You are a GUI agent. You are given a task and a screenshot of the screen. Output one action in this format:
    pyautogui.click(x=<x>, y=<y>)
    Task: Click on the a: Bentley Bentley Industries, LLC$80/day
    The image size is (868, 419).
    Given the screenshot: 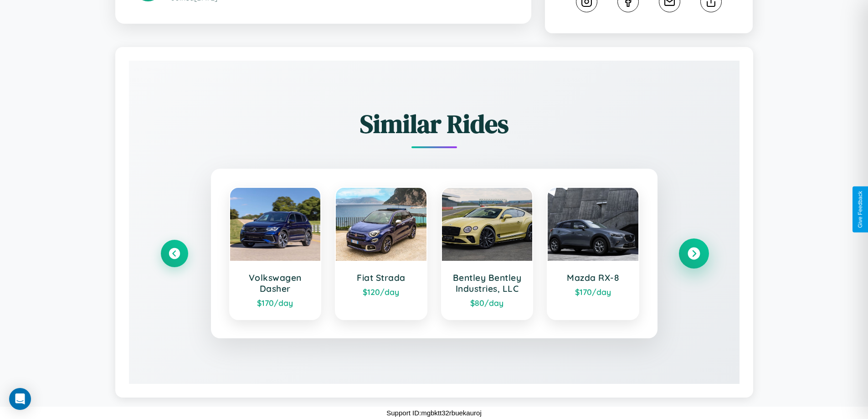 What is the action you would take?
    pyautogui.click(x=487, y=253)
    